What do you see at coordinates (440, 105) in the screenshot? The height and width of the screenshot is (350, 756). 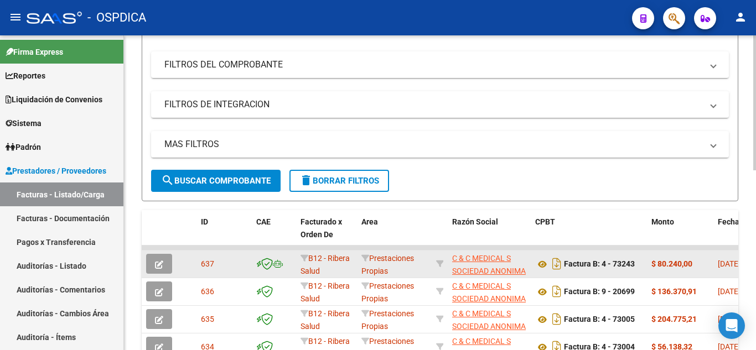 I see `mat-expansion-panel-header: FILTROS DE INTEGRACION` at bounding box center [440, 105].